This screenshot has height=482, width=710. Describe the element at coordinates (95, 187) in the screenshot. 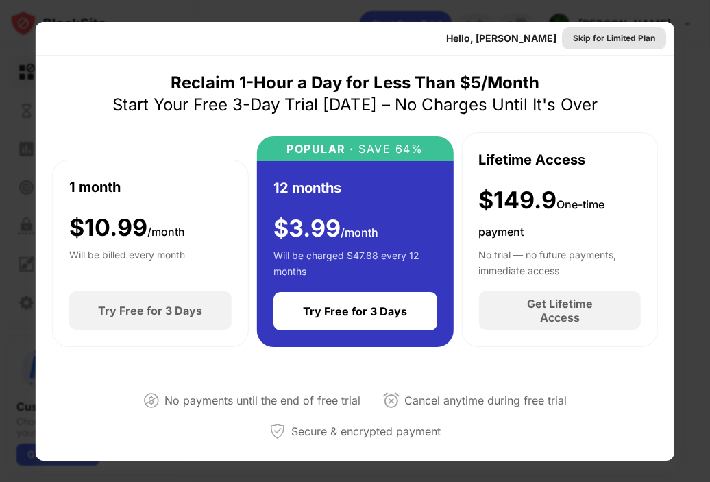

I see `div: 1 month` at that location.